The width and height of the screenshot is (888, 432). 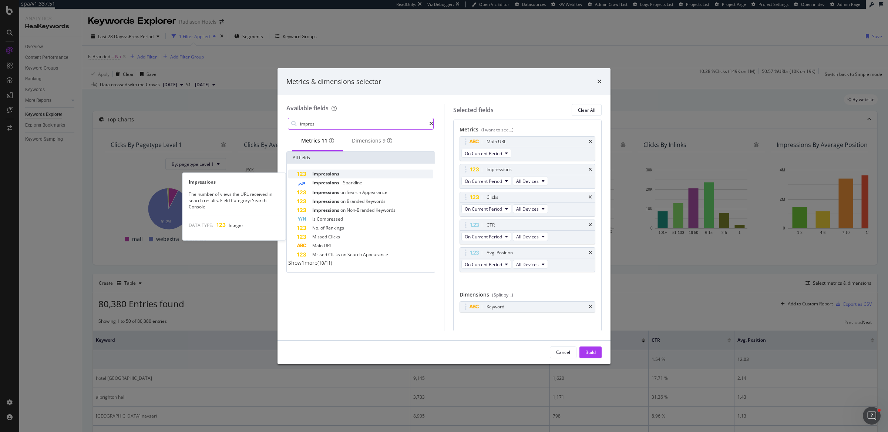 What do you see at coordinates (330, 219) in the screenshot?
I see `span: Compressed` at bounding box center [330, 219].